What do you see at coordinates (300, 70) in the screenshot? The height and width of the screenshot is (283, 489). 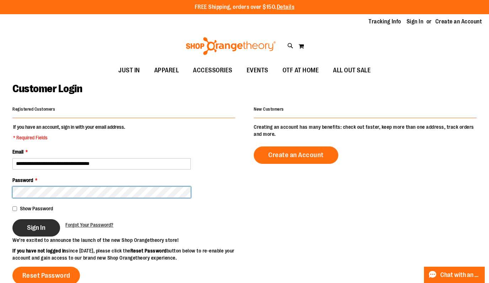 I see `span: OTF AT HOME` at bounding box center [300, 70].